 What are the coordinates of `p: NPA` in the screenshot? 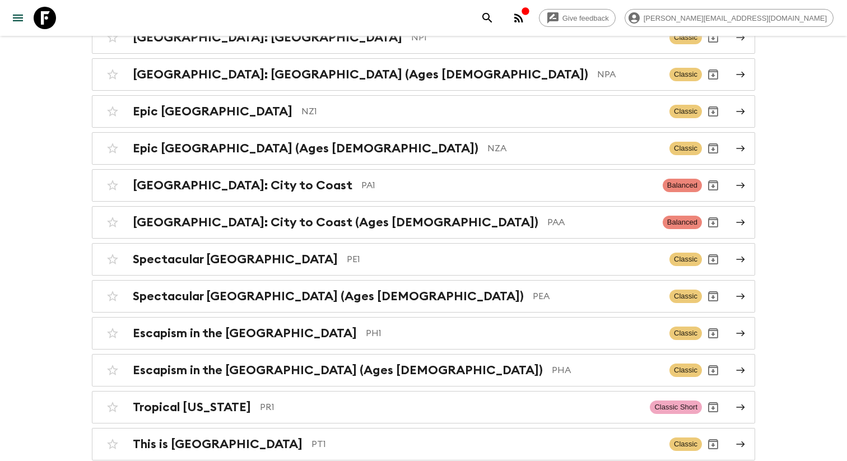 It's located at (628, 74).